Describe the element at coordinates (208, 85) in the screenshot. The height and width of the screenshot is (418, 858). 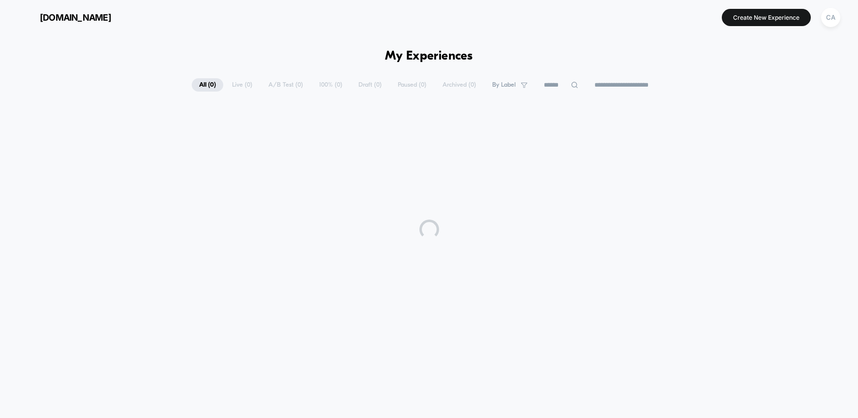
I see `span: All ( 0 )` at that location.